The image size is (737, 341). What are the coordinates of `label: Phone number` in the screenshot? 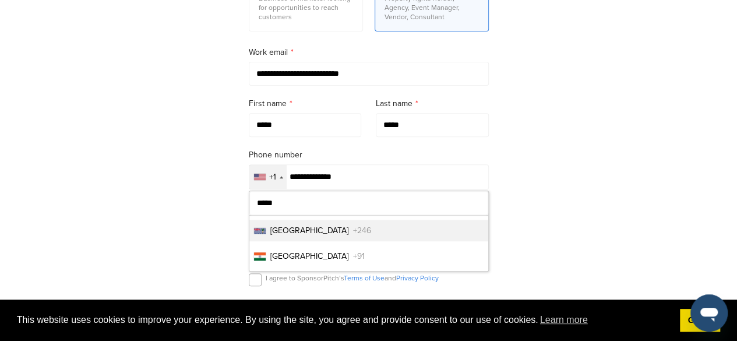 It's located at (369, 155).